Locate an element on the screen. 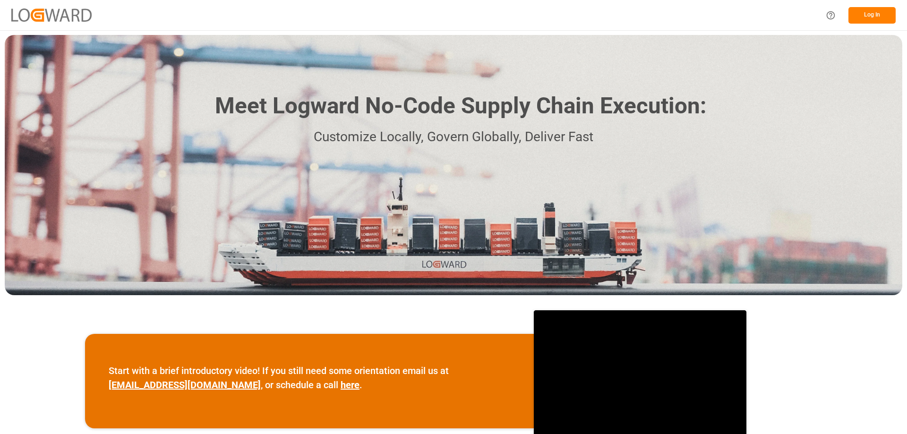 This screenshot has height=434, width=907. img: Logward_new_orange.png is located at coordinates (52, 15).